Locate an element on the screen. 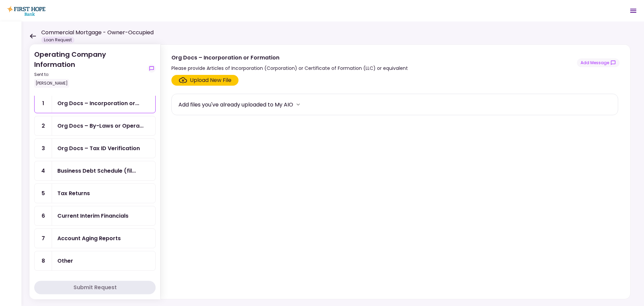  div: Upload New File is located at coordinates (210, 80).